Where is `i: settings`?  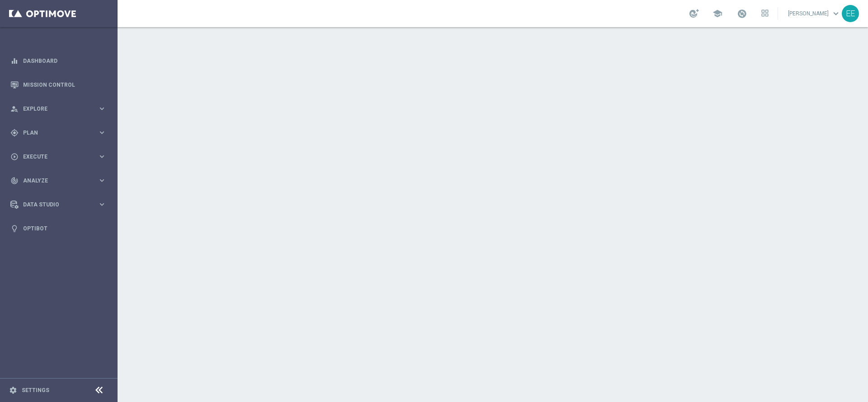
i: settings is located at coordinates (13, 391).